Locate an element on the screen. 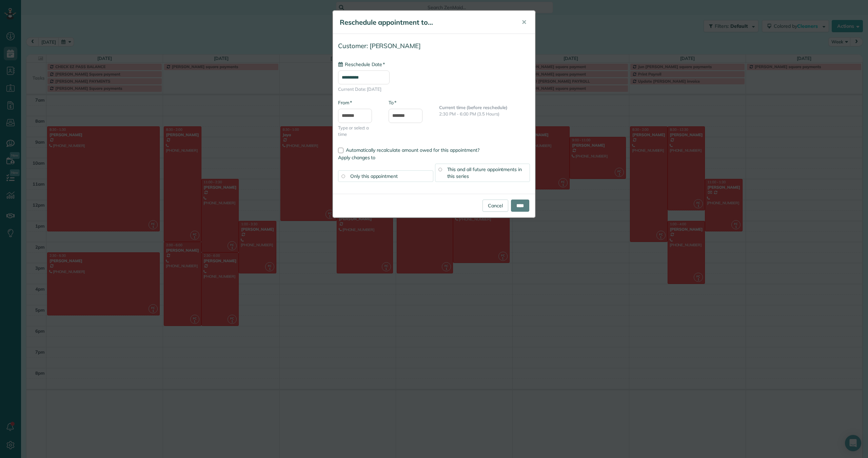  p: 2:30 PM - 6:00 PM (3.5 Hours) is located at coordinates (485, 114).